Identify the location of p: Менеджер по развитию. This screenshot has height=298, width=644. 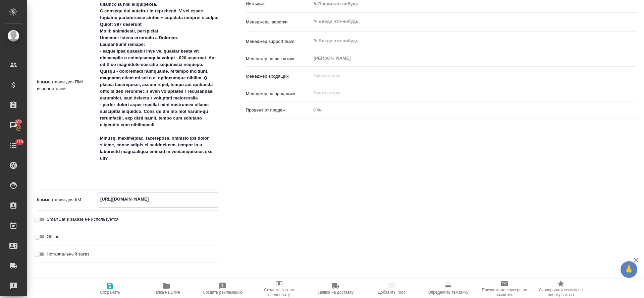
(278, 59).